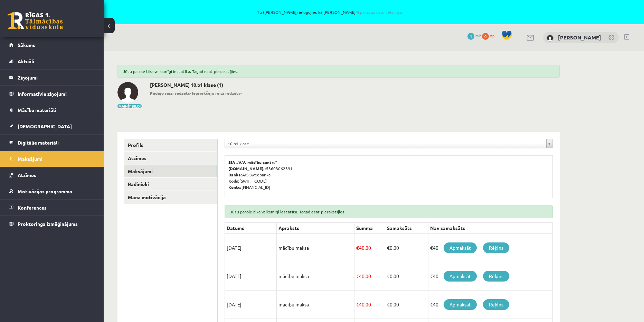  Describe the element at coordinates (27, 175) in the screenshot. I see `span: Atzīmes` at that location.